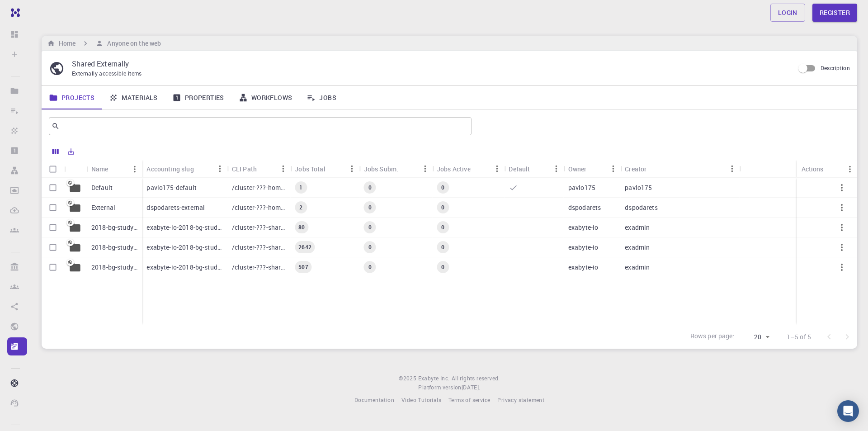 The width and height of the screenshot is (868, 431). Describe the element at coordinates (303, 267) in the screenshot. I see `span: 507` at that location.